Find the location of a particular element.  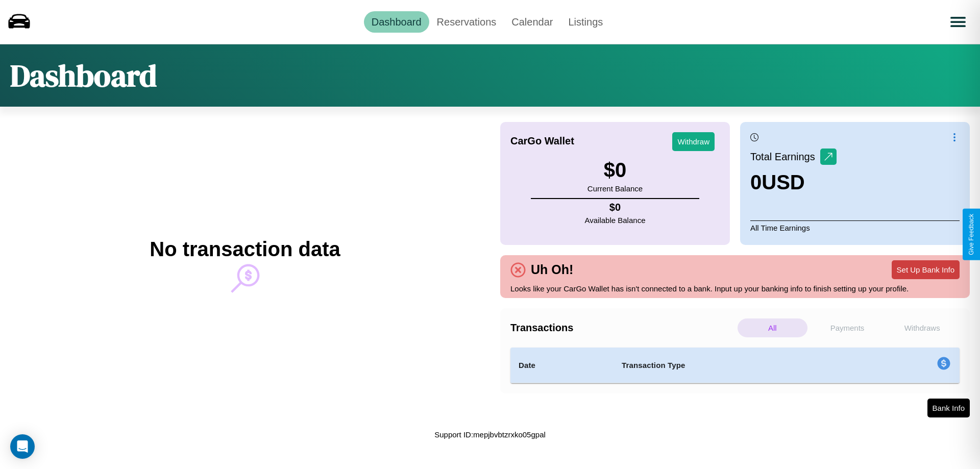

p: Current Balance is located at coordinates (615, 188).